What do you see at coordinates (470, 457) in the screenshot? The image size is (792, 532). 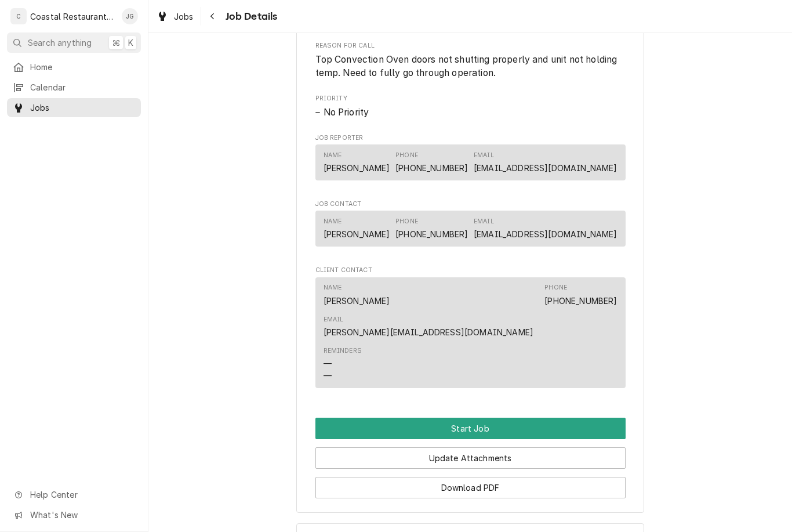 I see `button: Update Attachments` at bounding box center [470, 457].